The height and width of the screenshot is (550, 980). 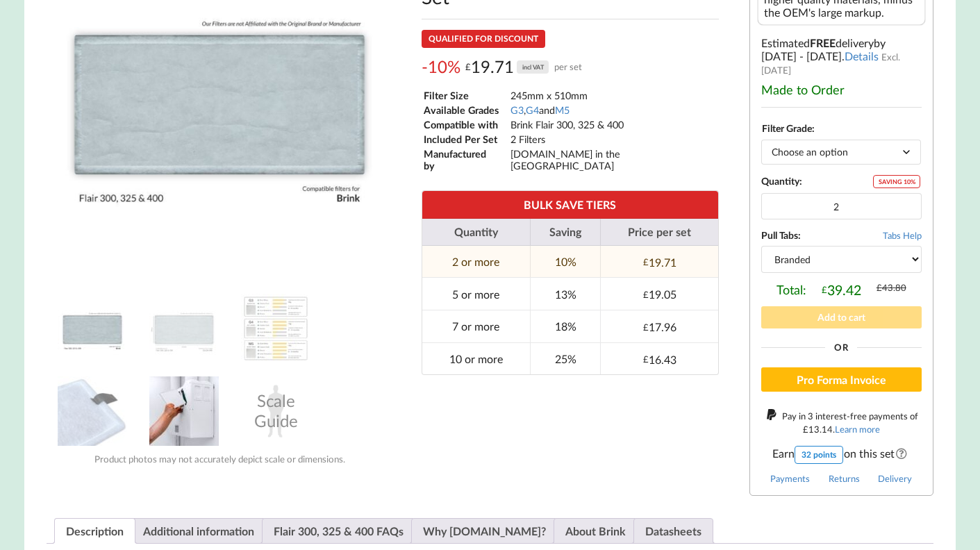 I want to click on b: FREE, so click(x=822, y=42).